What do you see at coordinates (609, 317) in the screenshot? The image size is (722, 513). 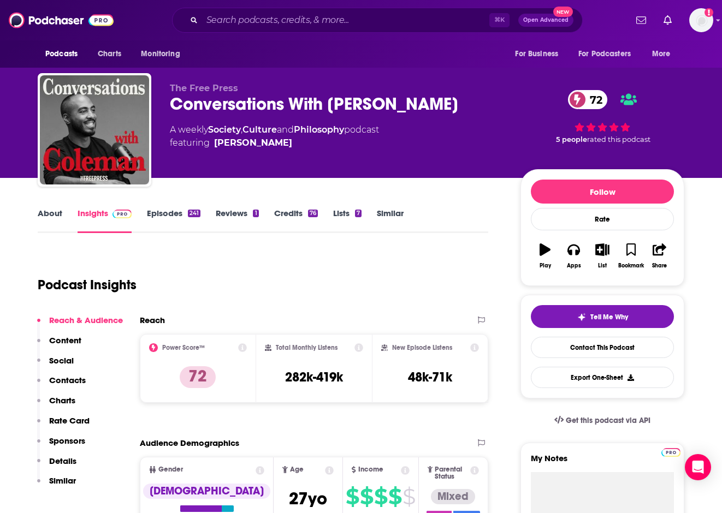 I see `span: Tell Me Why` at bounding box center [609, 317].